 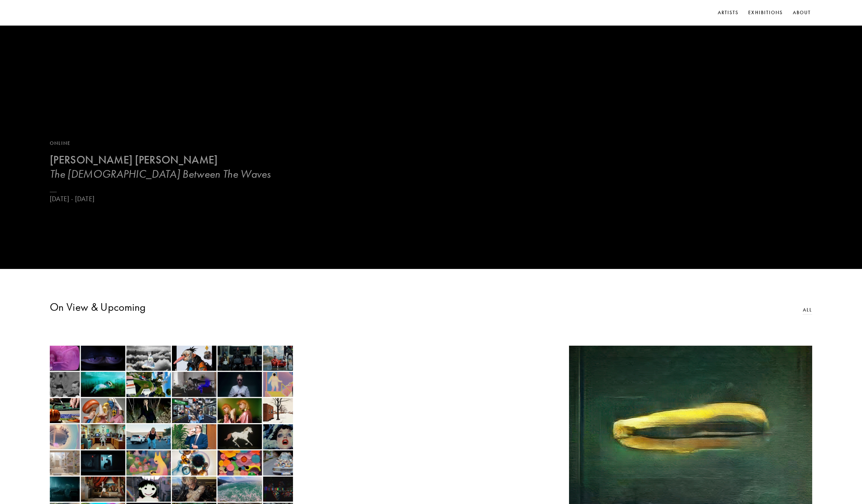 I want to click on div: Online, so click(x=160, y=144).